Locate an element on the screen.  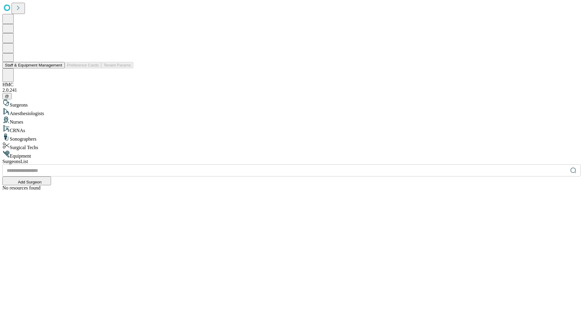
button: Staff & Equipment Management is located at coordinates (33, 65).